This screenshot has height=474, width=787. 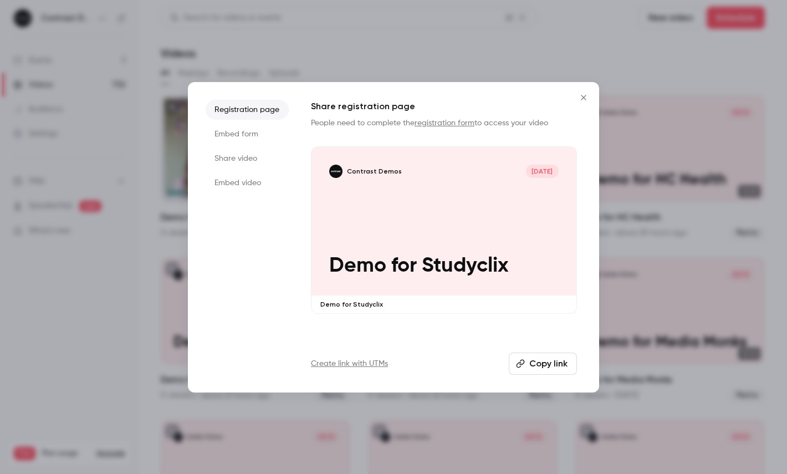 I want to click on a: Create link with UTMs, so click(x=349, y=363).